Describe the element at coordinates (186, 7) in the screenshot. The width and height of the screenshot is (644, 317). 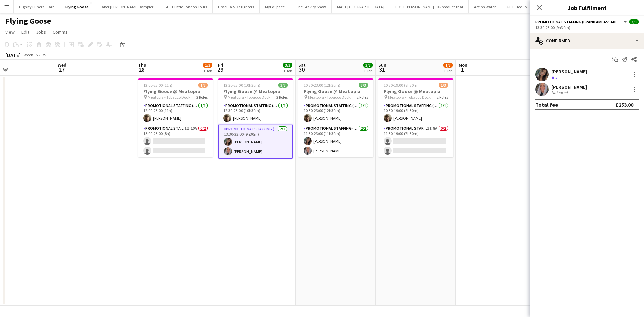
I see `button: GETT Little London Tours` at that location.